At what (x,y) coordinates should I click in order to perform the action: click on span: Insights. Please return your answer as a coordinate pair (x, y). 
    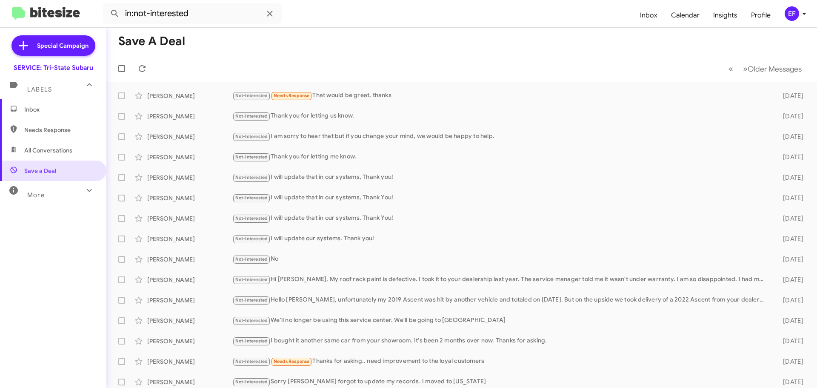
    Looking at the image, I should click on (726, 15).